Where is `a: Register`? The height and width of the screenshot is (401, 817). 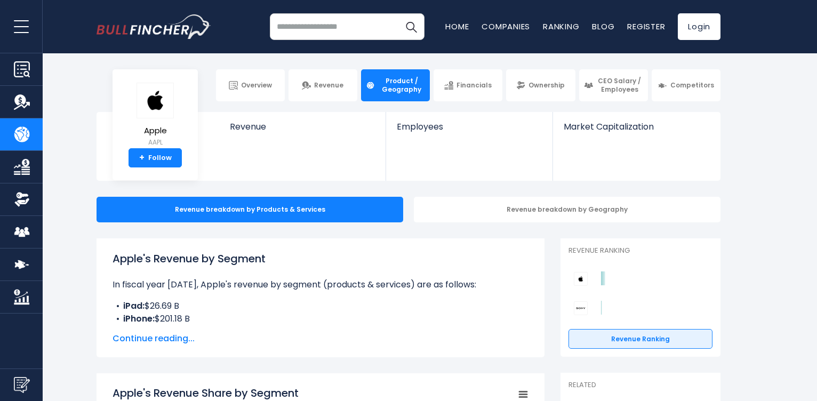
a: Register is located at coordinates (645, 26).